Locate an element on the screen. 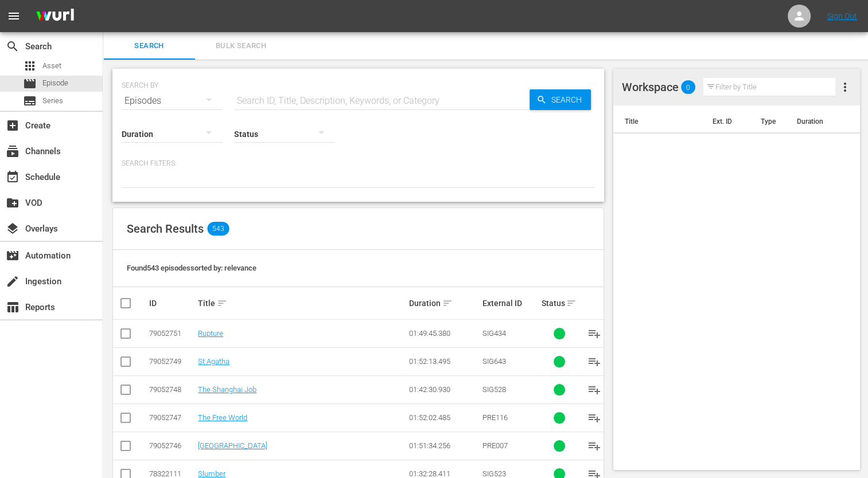 The width and height of the screenshot is (868, 478). div: Episodes is located at coordinates (172, 101).